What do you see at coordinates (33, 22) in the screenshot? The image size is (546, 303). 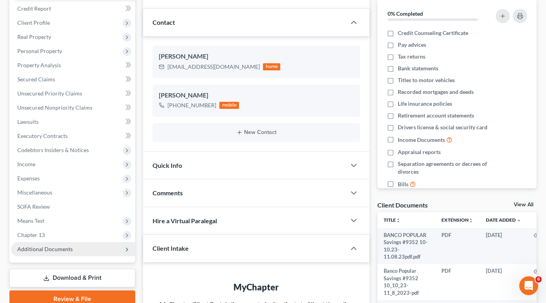 I see `span: Client Profile` at bounding box center [33, 22].